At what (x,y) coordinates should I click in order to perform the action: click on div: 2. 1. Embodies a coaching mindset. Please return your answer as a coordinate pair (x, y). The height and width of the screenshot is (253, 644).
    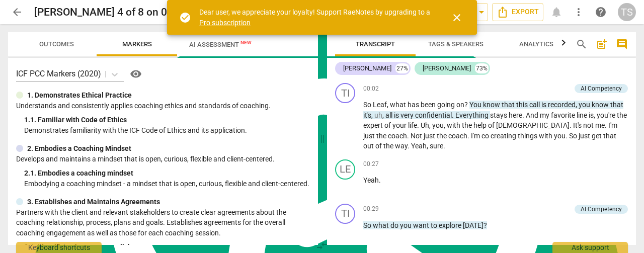
    Looking at the image, I should click on (167, 173).